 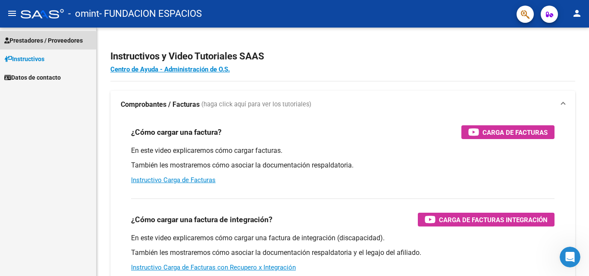 What do you see at coordinates (44, 41) in the screenshot?
I see `span: Prestadores / Proveedores` at bounding box center [44, 41].